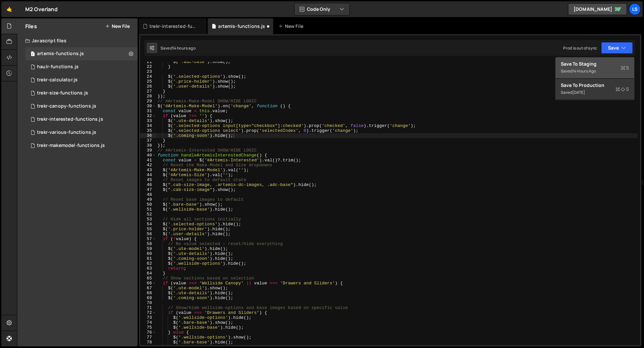  I want to click on button: New File, so click(117, 26).